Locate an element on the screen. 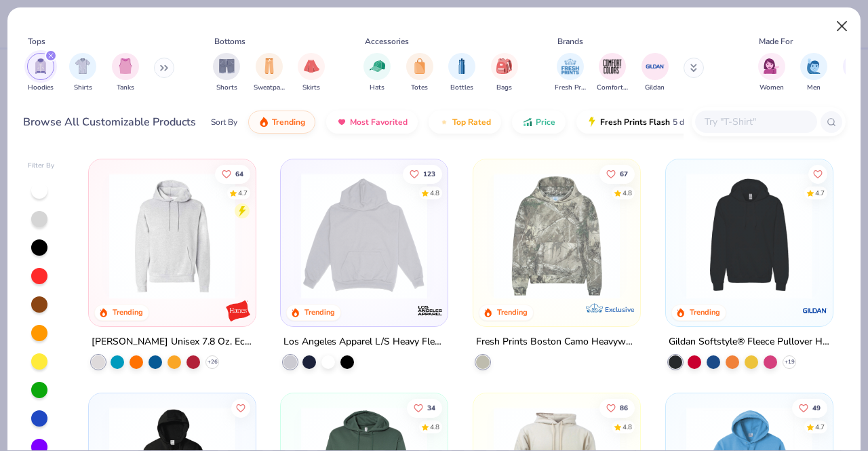 Image resolution: width=868 pixels, height=451 pixels. span: Bottles is located at coordinates (462, 88).